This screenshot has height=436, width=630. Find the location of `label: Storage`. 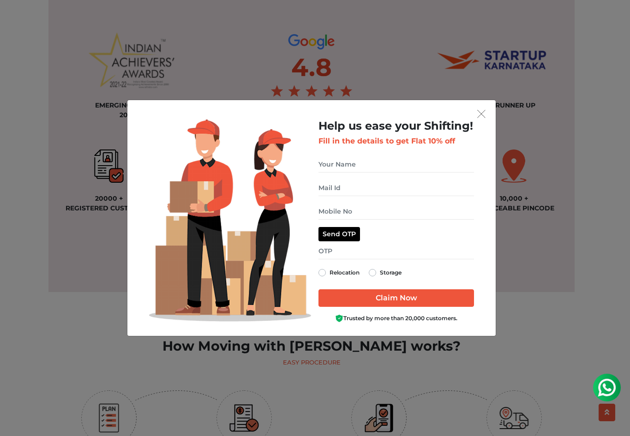

label: Storage is located at coordinates (391, 273).